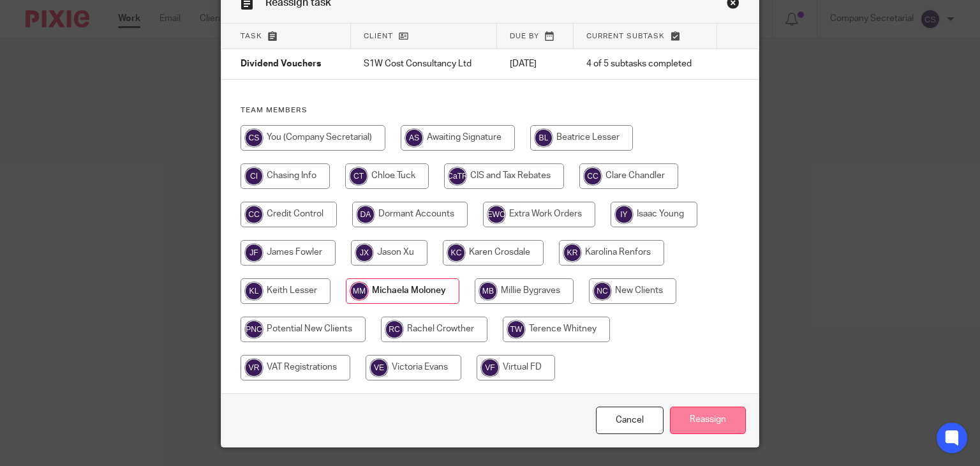 Image resolution: width=980 pixels, height=466 pixels. I want to click on a: Close this dialog window, so click(630, 420).